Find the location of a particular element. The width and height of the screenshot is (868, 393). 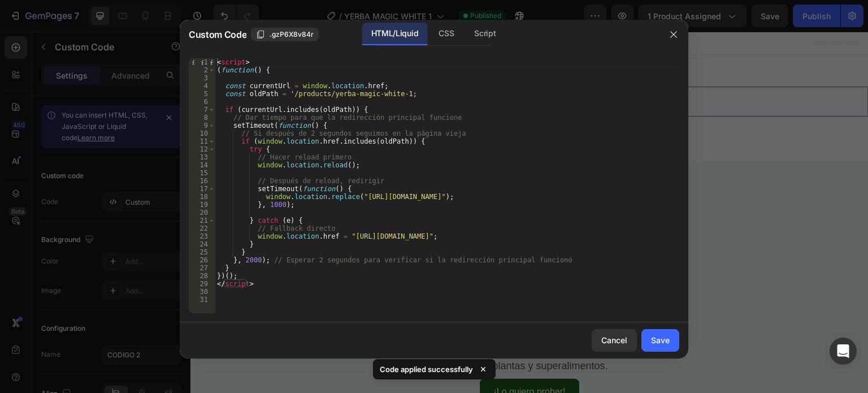

div: 31 is located at coordinates (202, 300).